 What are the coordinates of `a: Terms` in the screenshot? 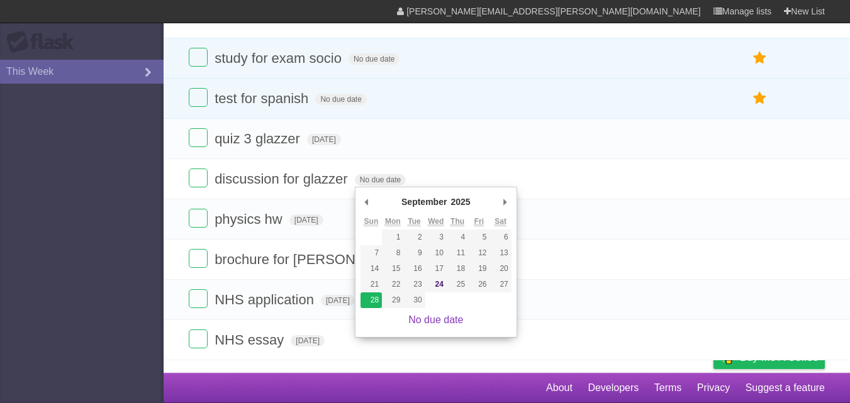 It's located at (668, 388).